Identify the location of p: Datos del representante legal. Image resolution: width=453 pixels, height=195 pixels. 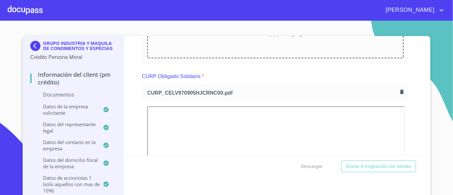
(67, 128).